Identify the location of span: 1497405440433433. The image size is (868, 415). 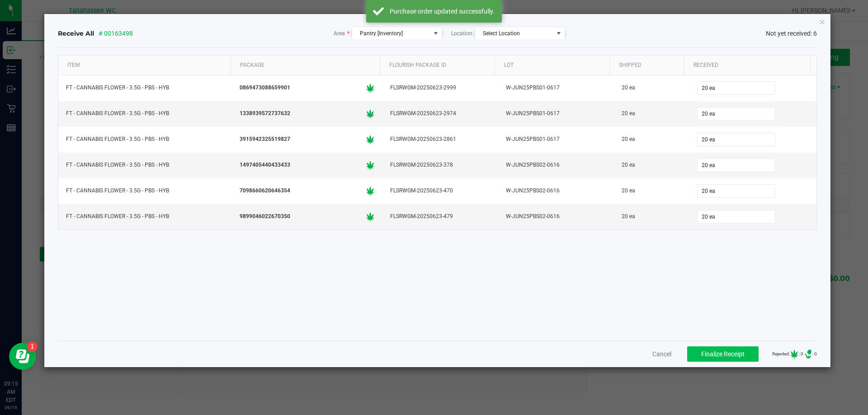
(265, 165).